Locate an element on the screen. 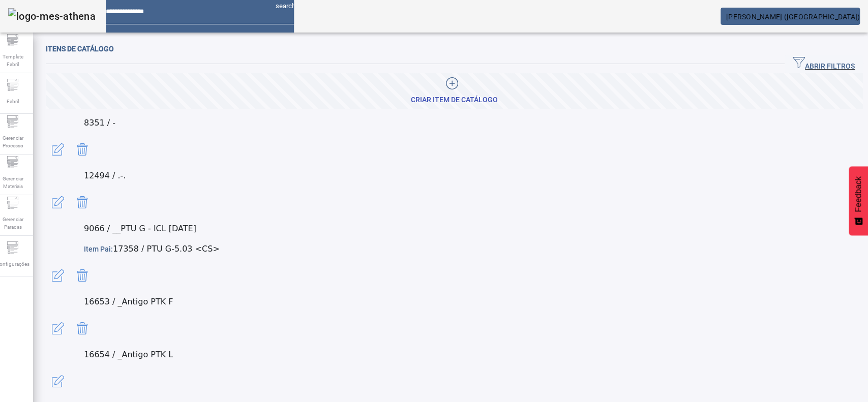 Image resolution: width=868 pixels, height=402 pixels. p: 16653 / _Antigo PTK F is located at coordinates (474, 302).